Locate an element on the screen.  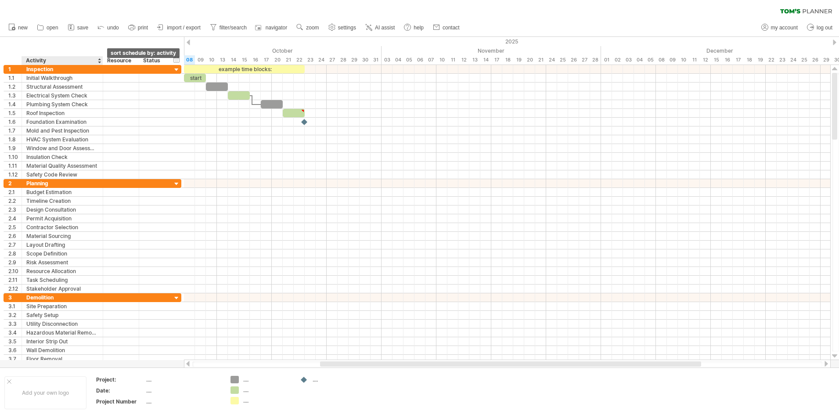
div: 1 is located at coordinates (15, 69).